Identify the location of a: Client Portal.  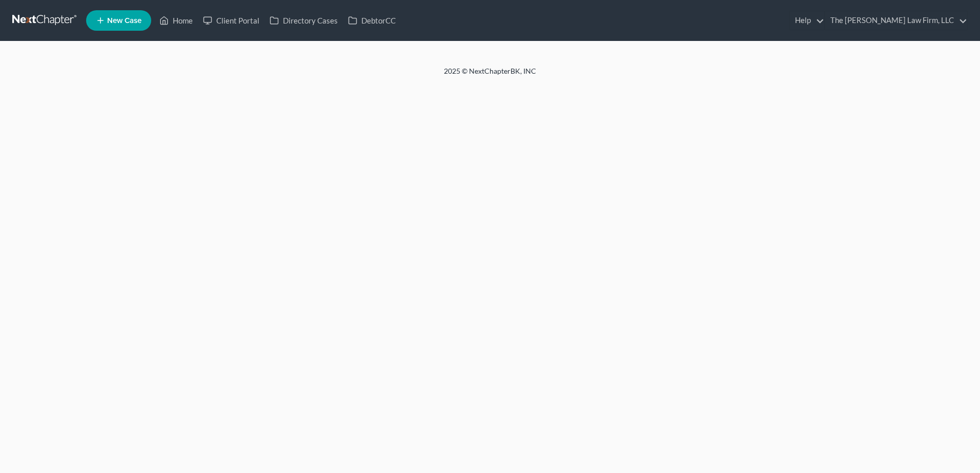
(231, 20).